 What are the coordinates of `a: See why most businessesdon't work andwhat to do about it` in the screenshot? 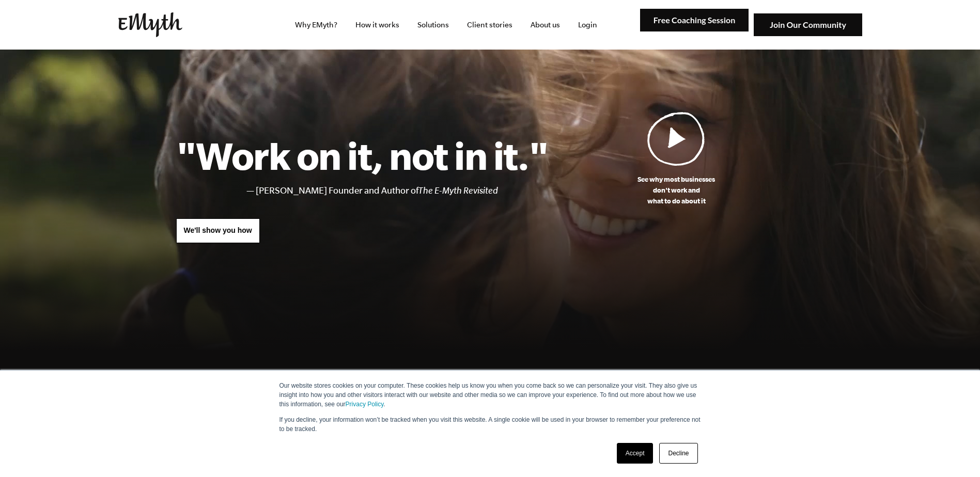 It's located at (677, 159).